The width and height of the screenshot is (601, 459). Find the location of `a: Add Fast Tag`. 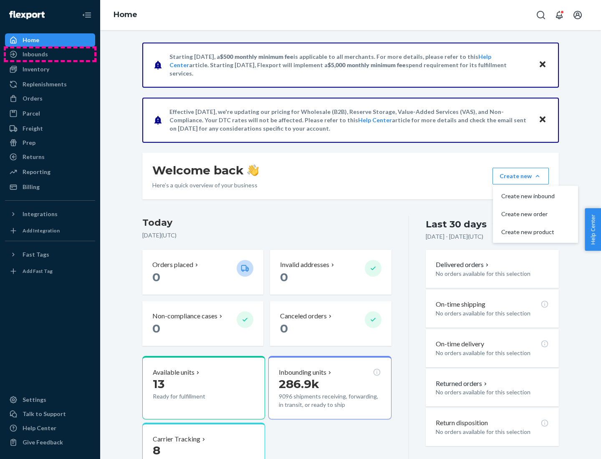

a: Add Fast Tag is located at coordinates (50, 271).